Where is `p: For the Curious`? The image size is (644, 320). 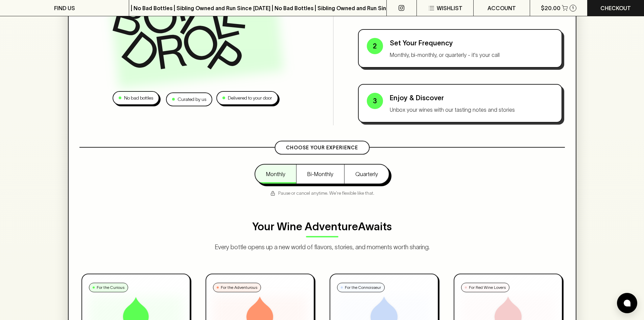 p: For the Curious is located at coordinates (110, 287).